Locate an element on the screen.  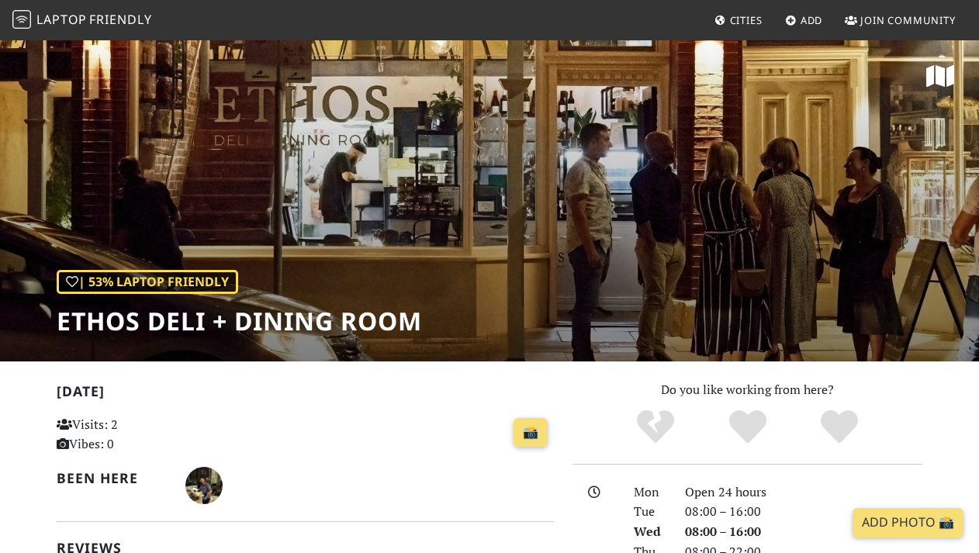
h2: Been here is located at coordinates (112, 478).